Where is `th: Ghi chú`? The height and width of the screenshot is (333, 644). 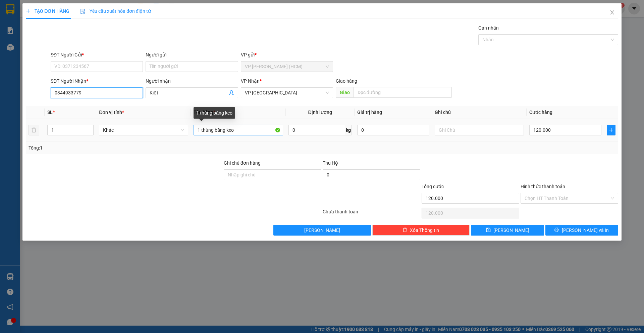
th: Ghi chú is located at coordinates (479, 112).